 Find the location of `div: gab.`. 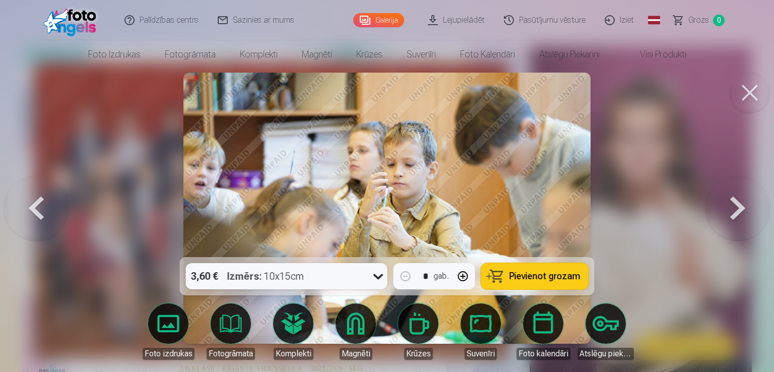

div: gab. is located at coordinates (441, 276).